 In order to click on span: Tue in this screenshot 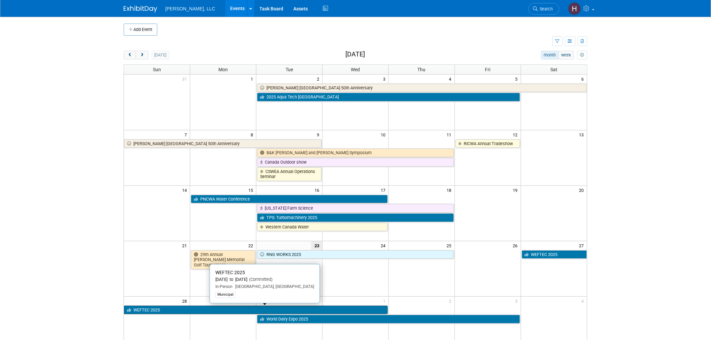, I will do `click(289, 70)`.